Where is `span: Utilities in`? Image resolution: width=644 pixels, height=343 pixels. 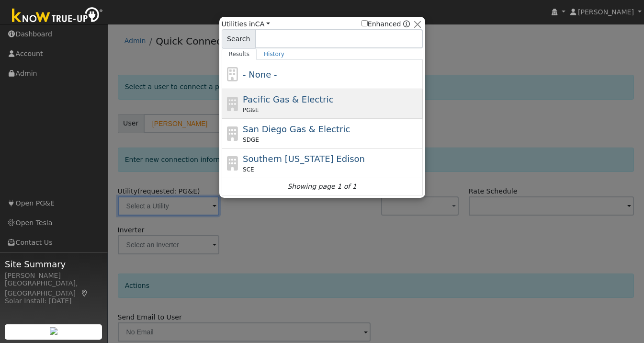
span: Utilities in is located at coordinates (246, 24).